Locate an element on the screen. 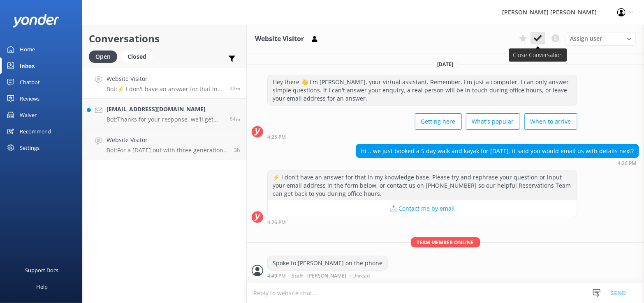 The image size is (644, 303). span: Oct 04 2025 01:02pm (UTC +13:00) Pacific/Auckland is located at coordinates (237, 150).